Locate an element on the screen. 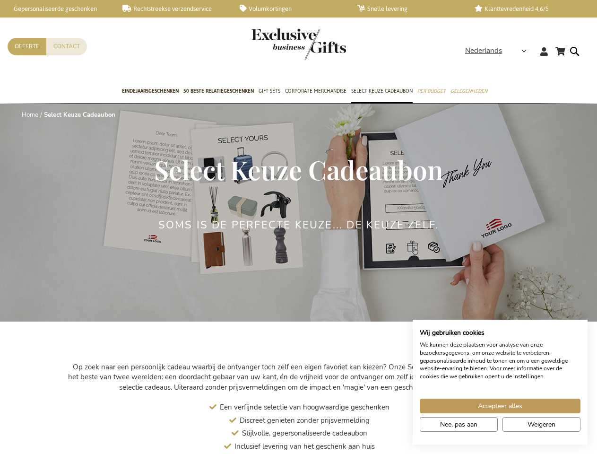 This screenshot has height=454, width=597. a: Home is located at coordinates (30, 115).